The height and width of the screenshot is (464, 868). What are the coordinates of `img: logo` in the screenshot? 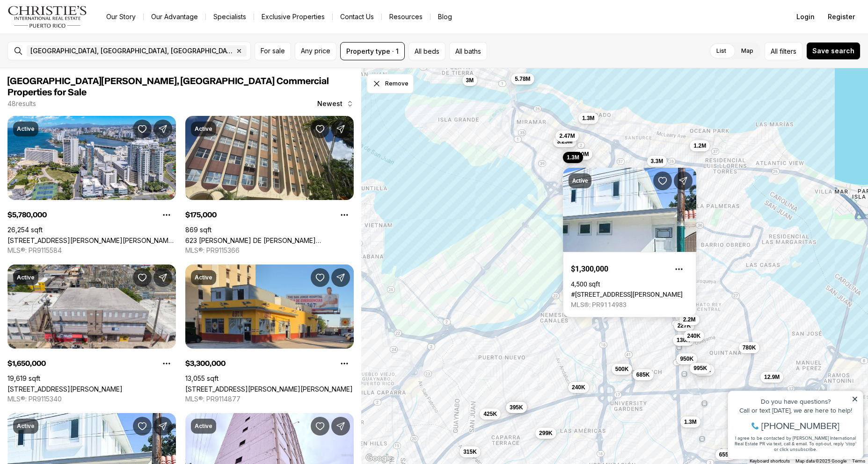 It's located at (47, 17).